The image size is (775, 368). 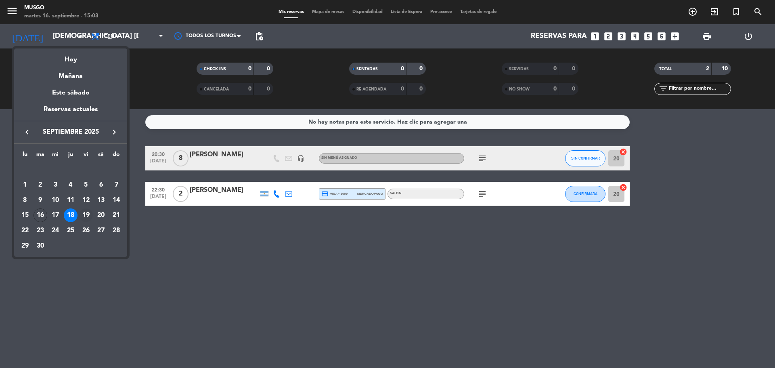 What do you see at coordinates (71, 93) in the screenshot?
I see `div: Este sábado` at bounding box center [71, 93].